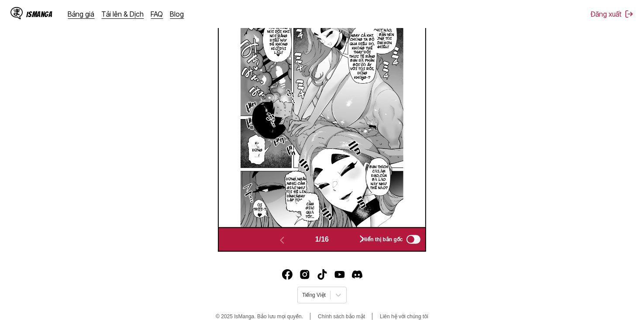 The width and height of the screenshot is (644, 320). I want to click on p: Đừng, so click(258, 150).